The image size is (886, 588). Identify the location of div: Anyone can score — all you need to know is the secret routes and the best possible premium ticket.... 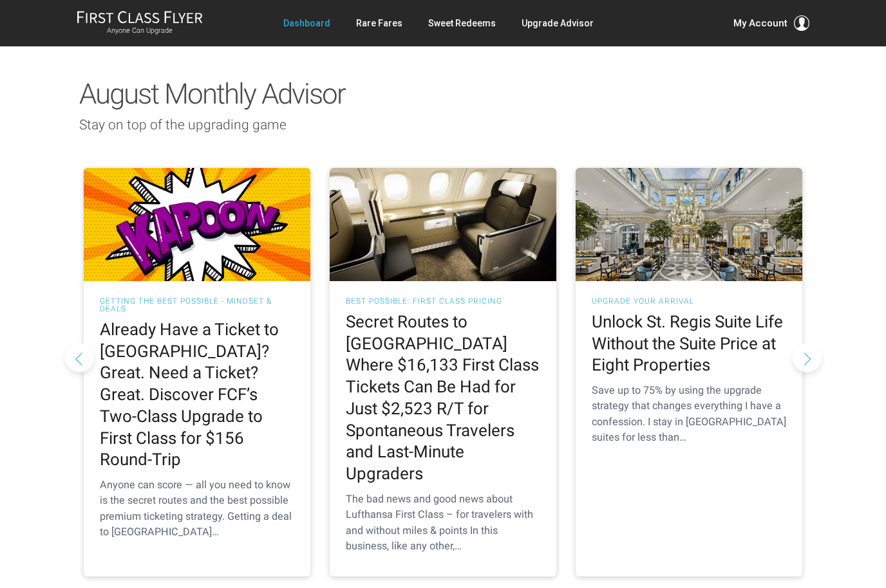
(197, 509).